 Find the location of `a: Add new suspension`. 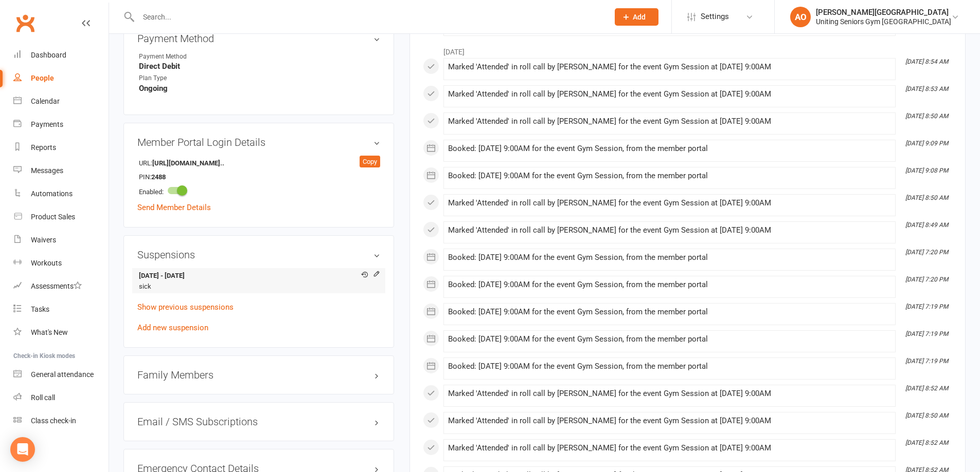

a: Add new suspension is located at coordinates (173, 328).